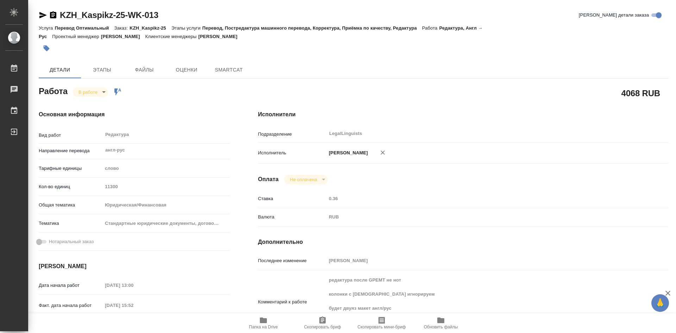  What do you see at coordinates (109, 15) in the screenshot?
I see `a: KZH_Kaspikz-25-WK-013` at bounding box center [109, 15].